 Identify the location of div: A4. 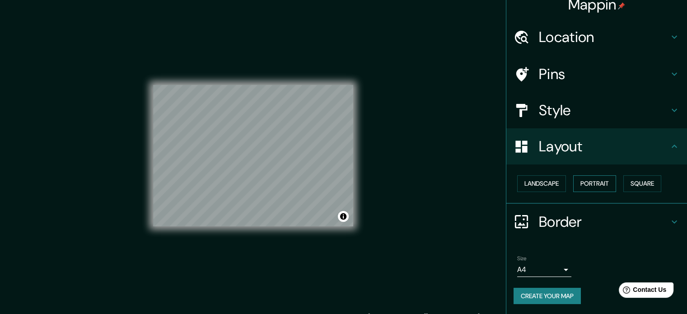
(544, 270).